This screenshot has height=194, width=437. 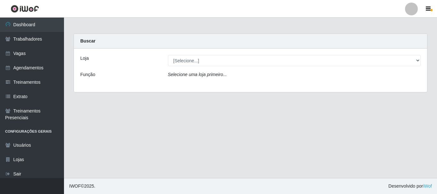 What do you see at coordinates (88, 75) in the screenshot?
I see `label: Função` at bounding box center [88, 75].